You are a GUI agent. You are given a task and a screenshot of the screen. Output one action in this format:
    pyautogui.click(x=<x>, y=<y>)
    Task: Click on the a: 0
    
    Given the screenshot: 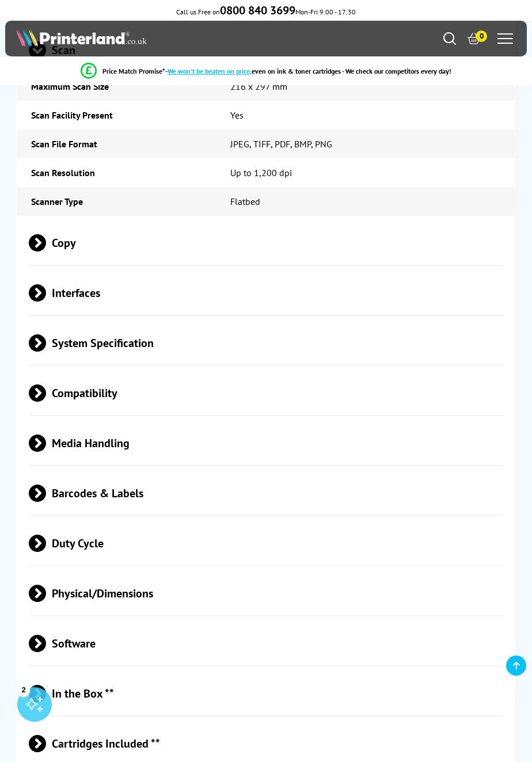 What is the action you would take?
    pyautogui.click(x=473, y=38)
    